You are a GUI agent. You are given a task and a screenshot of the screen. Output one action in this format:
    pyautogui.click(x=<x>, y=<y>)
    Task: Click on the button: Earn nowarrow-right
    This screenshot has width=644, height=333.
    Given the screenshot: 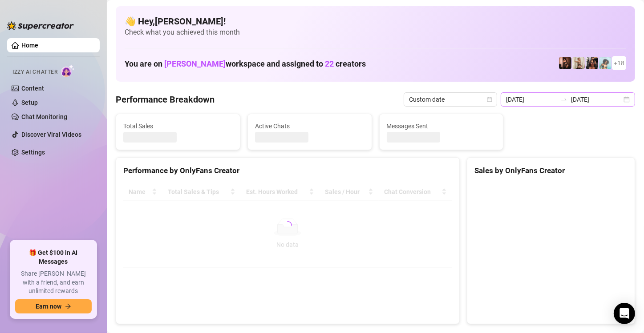 What is the action you would take?
    pyautogui.click(x=54, y=307)
    